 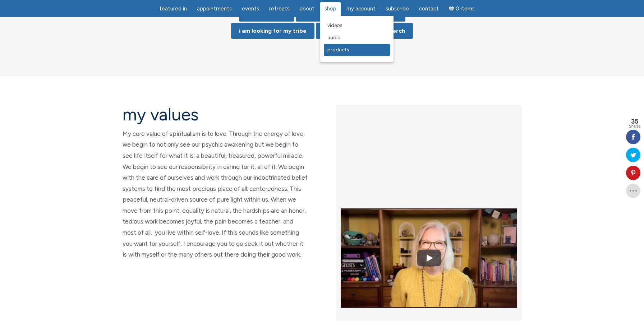 What do you see at coordinates (429, 258) in the screenshot?
I see `img: YouTube video` at bounding box center [429, 258].